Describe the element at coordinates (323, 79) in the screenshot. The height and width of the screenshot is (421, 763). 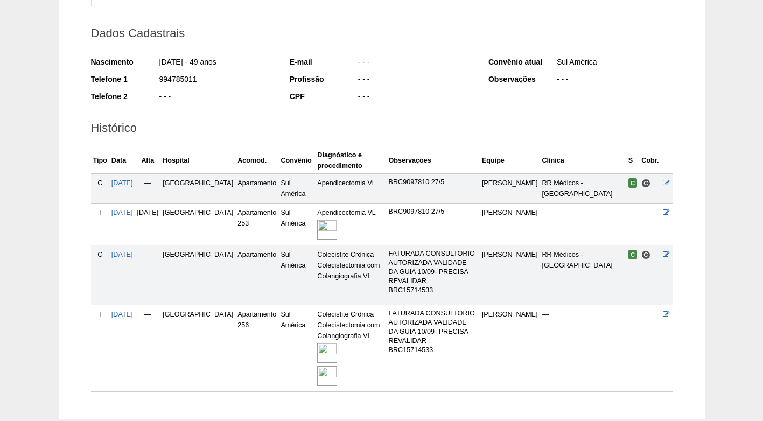
I see `div: Profissão` at that location.